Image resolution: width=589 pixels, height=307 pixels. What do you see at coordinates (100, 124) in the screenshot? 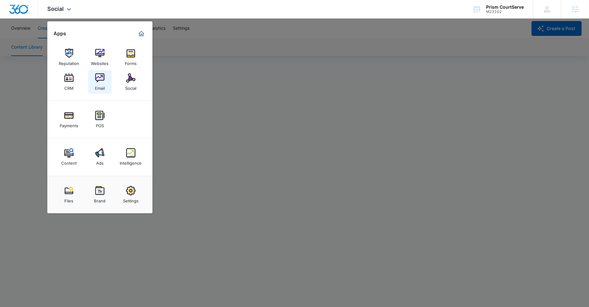
I see `div: POS` at bounding box center [100, 124].